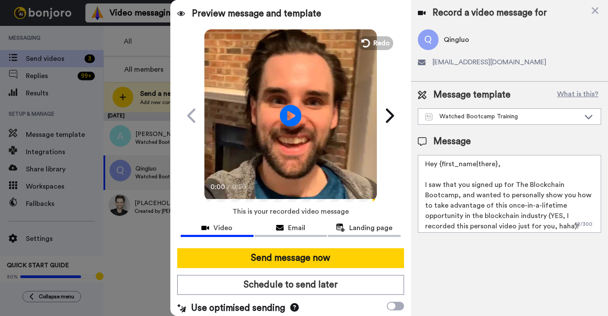 The width and height of the screenshot is (608, 316). What do you see at coordinates (297, 228) in the screenshot?
I see `span: Email` at bounding box center [297, 228].